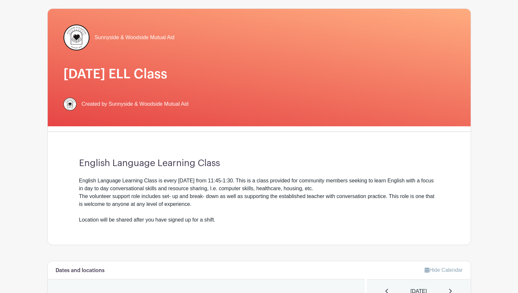 Image resolution: width=518 pixels, height=293 pixels. I want to click on span: Sunnyside & Woodside Mutual Aid, so click(135, 38).